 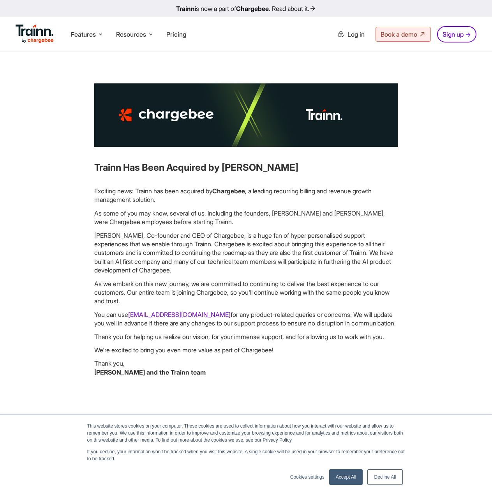 What do you see at coordinates (246, 337) in the screenshot?
I see `p: Thank you for helping us realize our vision, for your immense support, and for allowing us to wor...` at bounding box center [246, 337].